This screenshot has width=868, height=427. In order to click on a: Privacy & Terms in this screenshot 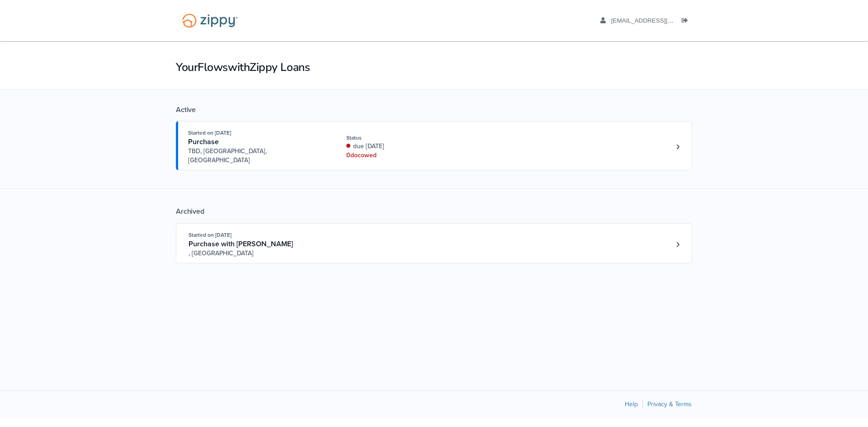, I will do `click(670, 404)`.